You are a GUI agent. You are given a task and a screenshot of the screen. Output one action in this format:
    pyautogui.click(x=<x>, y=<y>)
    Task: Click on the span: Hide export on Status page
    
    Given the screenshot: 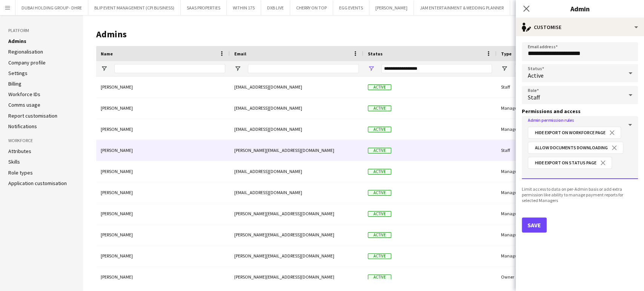 What is the action you would take?
    pyautogui.click(x=566, y=163)
    